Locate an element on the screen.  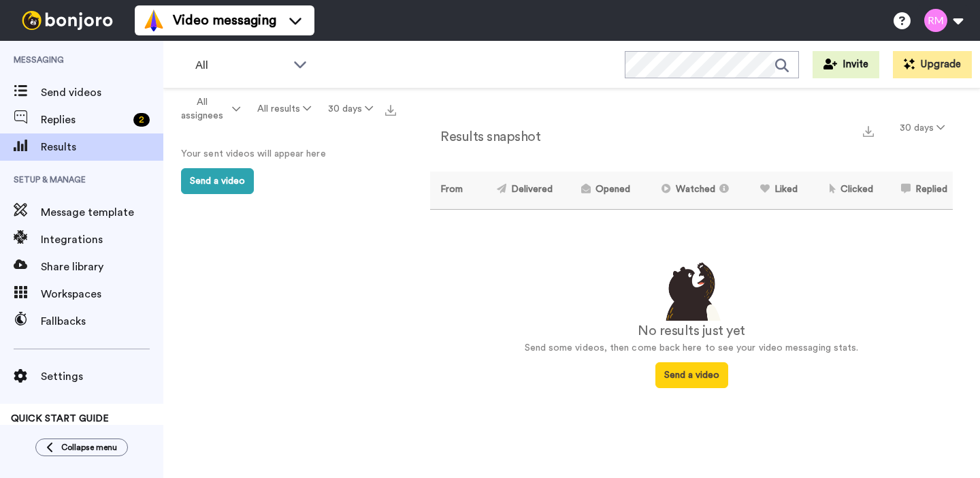
th: Delivered is located at coordinates (515, 190).